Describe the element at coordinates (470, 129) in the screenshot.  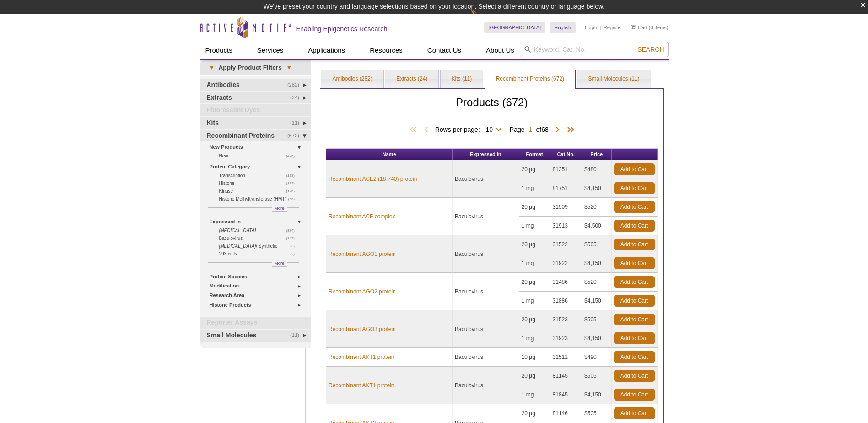
I see `span: Rows per page:` at that location.